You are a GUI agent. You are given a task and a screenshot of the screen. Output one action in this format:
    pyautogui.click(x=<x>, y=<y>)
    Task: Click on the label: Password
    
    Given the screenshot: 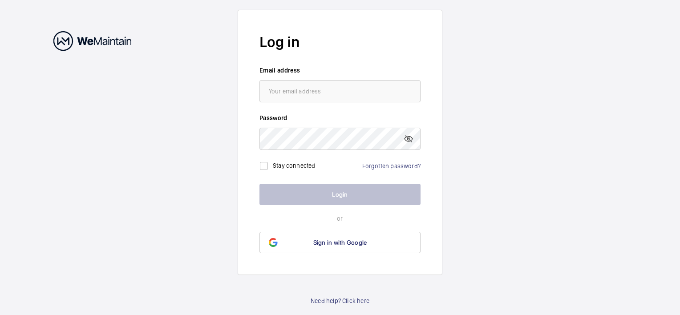 What is the action you would take?
    pyautogui.click(x=340, y=118)
    